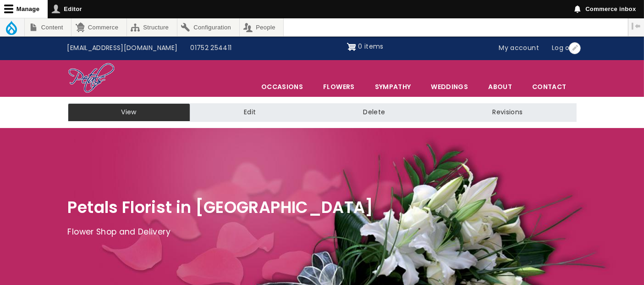  I want to click on a: Delete, so click(374, 112).